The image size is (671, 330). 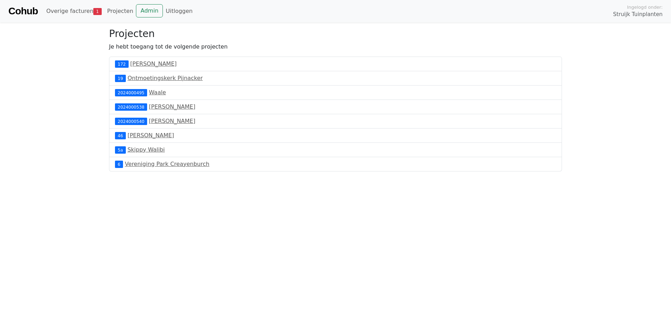 I want to click on a: Admin, so click(x=149, y=11).